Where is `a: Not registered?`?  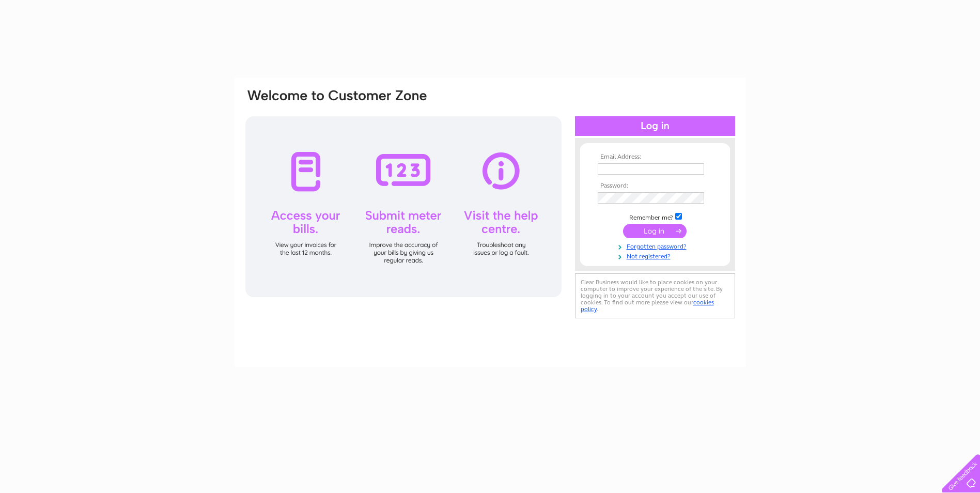 a: Not registered? is located at coordinates (657, 256).